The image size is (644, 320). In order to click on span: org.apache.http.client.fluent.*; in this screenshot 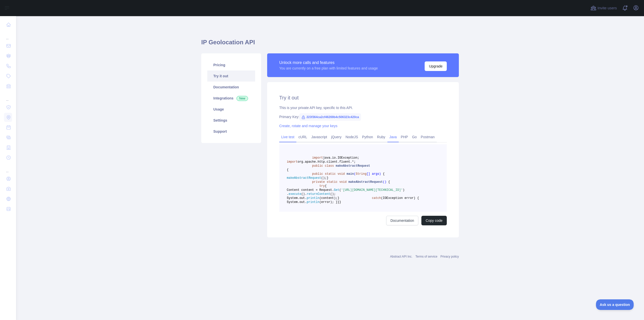, I will do `click(326, 162)`.